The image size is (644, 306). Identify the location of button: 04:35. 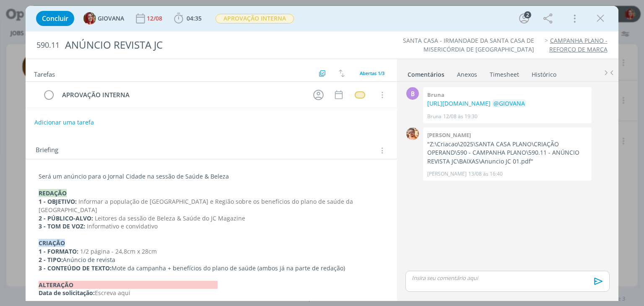
(188, 18).